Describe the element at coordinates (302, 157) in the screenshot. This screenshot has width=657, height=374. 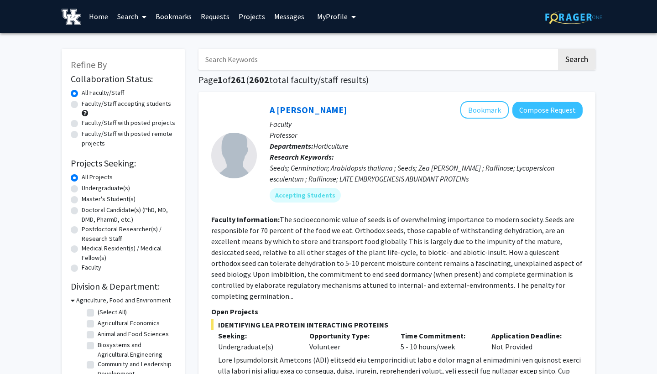
I see `b: Research Keywords:` at that location.